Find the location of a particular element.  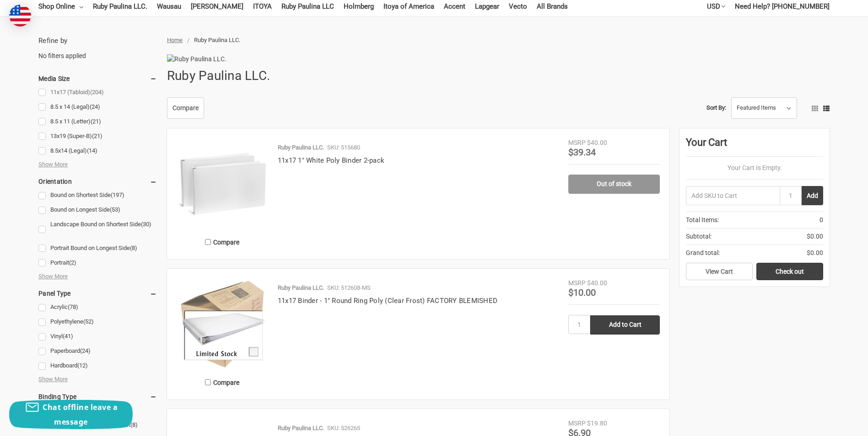

span: Ruby Paulina LLC. is located at coordinates (217, 40).